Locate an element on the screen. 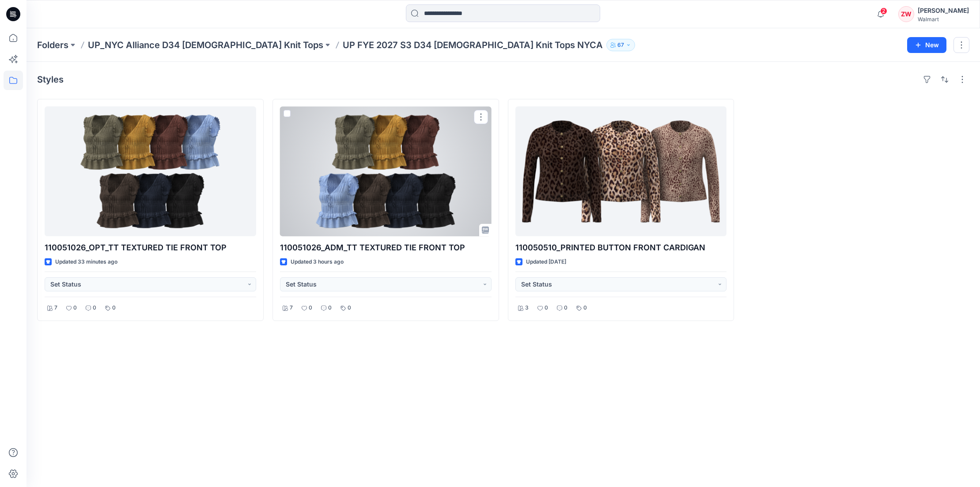  button: 67 is located at coordinates (620, 45).